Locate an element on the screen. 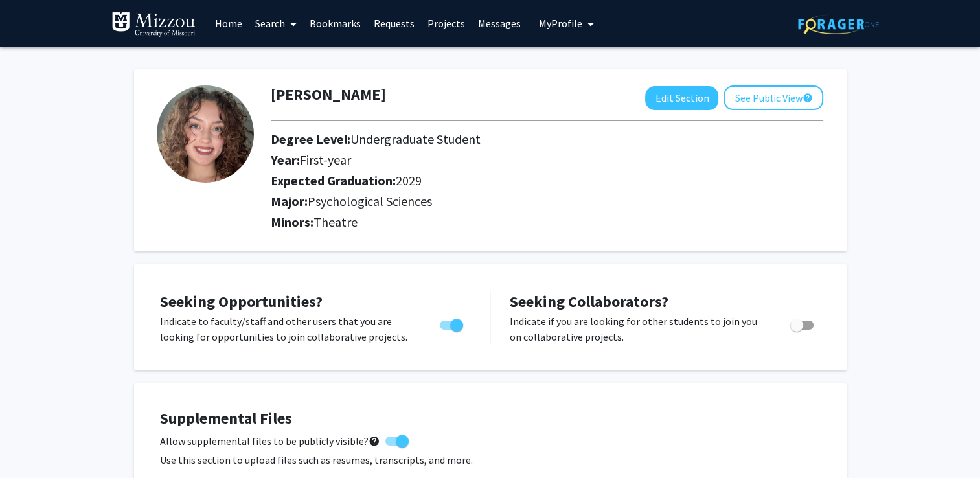  span: Allow supplemental files to be publicly visible? is located at coordinates (270, 441).